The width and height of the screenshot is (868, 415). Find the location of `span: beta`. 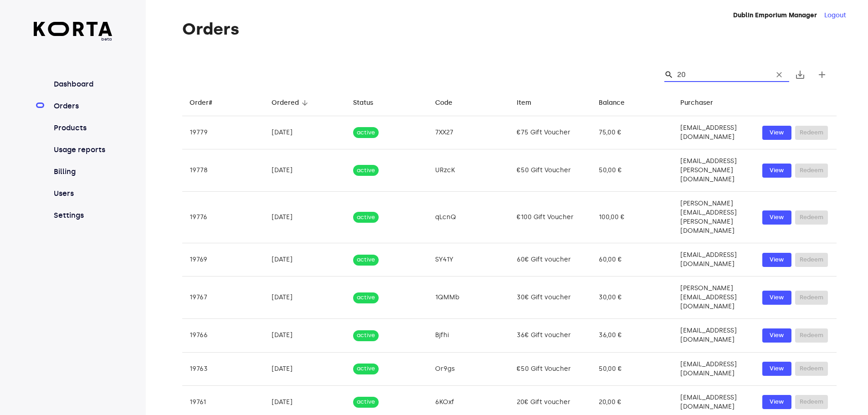

span: beta is located at coordinates (73, 39).